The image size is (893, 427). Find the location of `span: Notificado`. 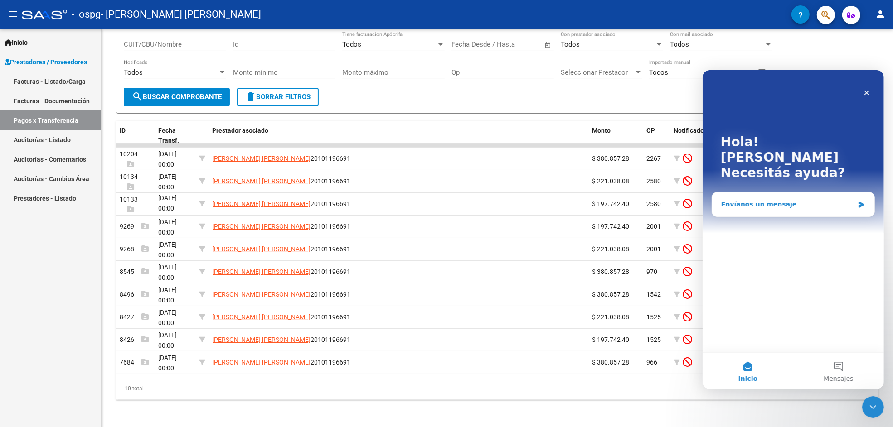

span: Notificado is located at coordinates (689, 131).